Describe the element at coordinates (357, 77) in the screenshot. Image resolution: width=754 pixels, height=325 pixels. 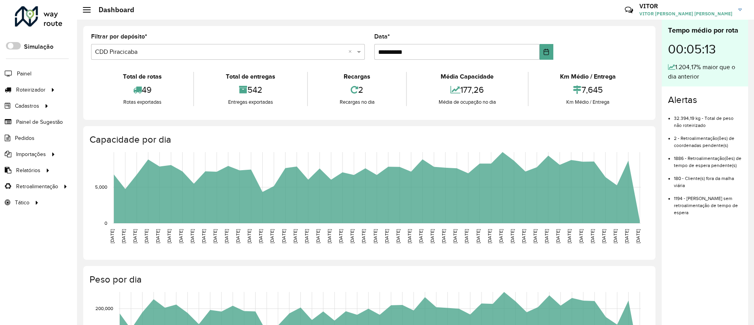
I see `div: Recargas` at that location.